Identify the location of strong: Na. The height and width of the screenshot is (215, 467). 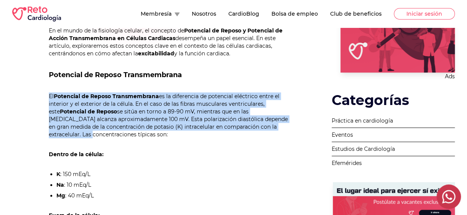
(60, 185).